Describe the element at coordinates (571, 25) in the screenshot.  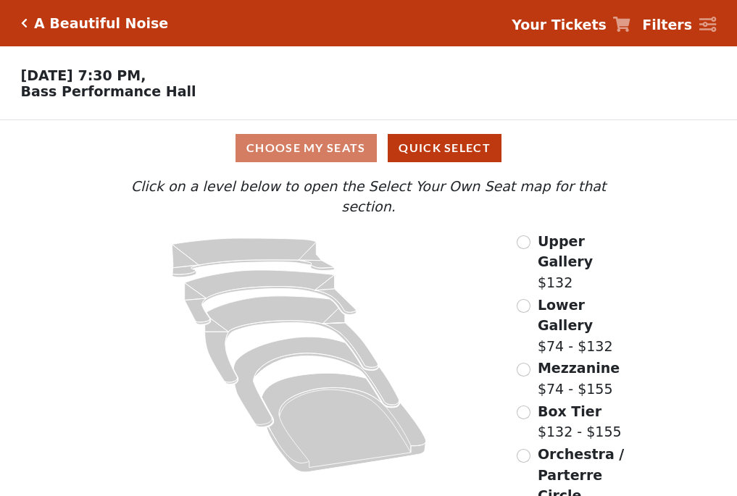
I see `a: Your Tickets` at that location.